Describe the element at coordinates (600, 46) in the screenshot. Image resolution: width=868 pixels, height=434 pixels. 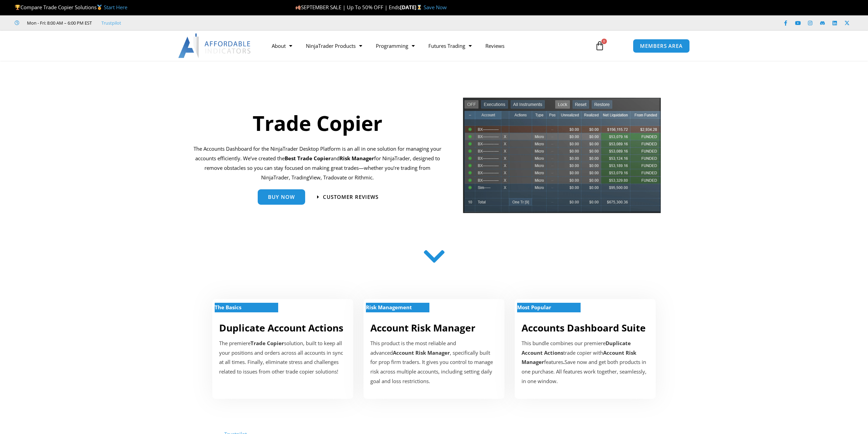
I see `a: 0` at that location.